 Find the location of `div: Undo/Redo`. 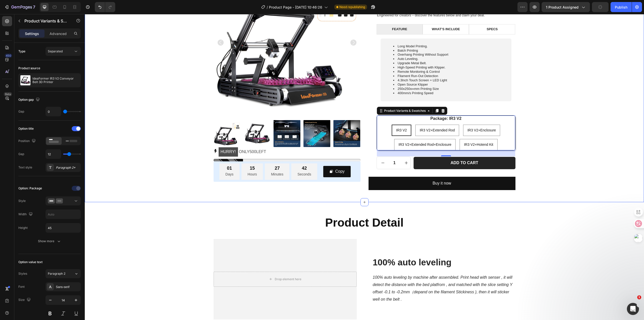

div: Undo/Redo is located at coordinates (105, 7).